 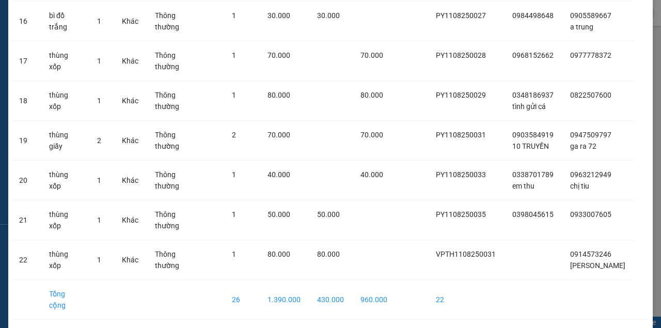 I want to click on td: 19, so click(x=26, y=140).